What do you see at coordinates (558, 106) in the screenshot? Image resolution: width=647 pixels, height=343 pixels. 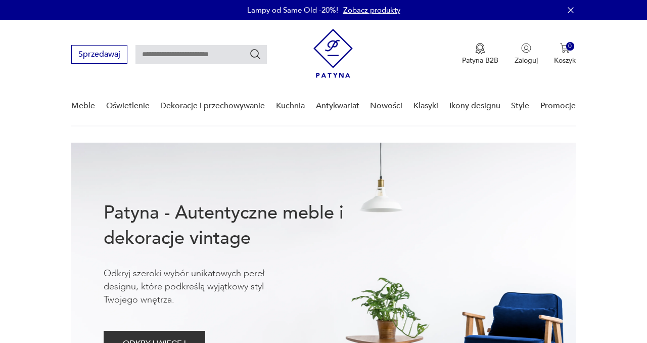 I see `a: Promocje` at bounding box center [558, 106].